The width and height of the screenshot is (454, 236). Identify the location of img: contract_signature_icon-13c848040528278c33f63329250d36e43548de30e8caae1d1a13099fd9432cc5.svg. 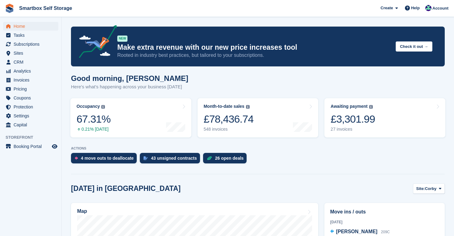
(146, 158).